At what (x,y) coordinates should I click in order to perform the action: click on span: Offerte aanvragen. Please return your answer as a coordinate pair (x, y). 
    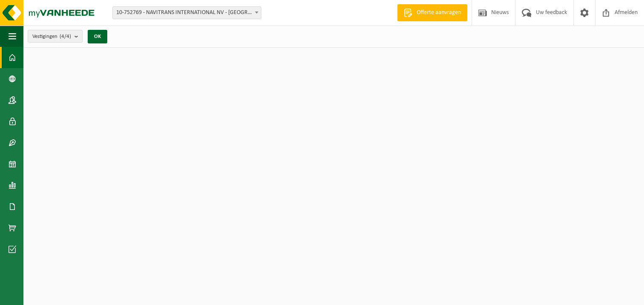
    Looking at the image, I should click on (438, 13).